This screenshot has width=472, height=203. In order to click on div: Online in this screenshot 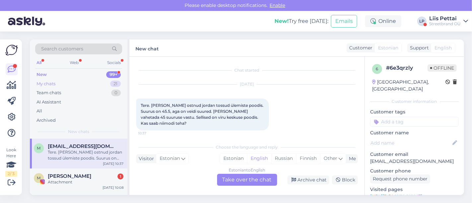, I will do `click(383, 21)`.